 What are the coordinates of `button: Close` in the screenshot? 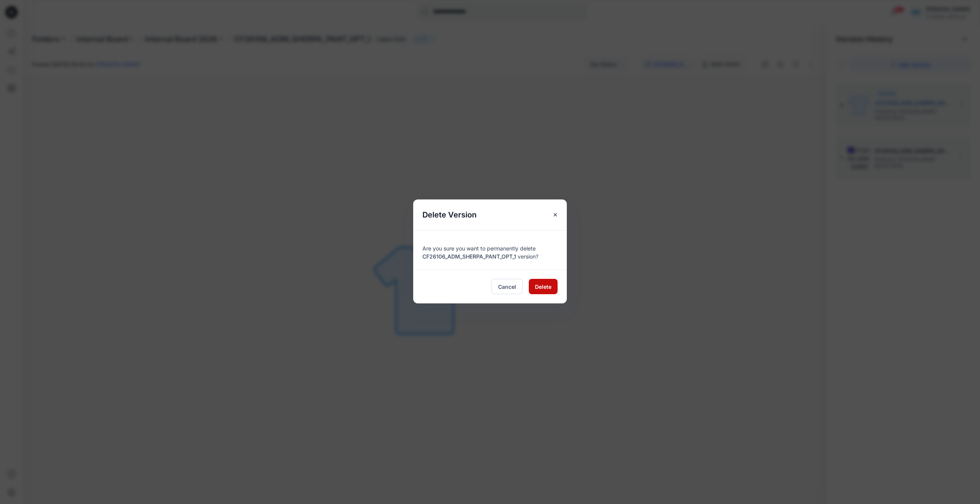 It's located at (555, 215).